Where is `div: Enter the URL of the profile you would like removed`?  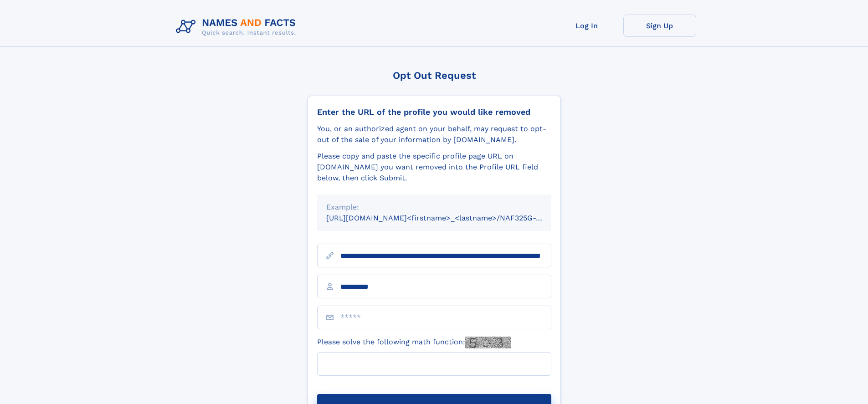
div: Enter the URL of the profile you would like removed is located at coordinates (434, 112).